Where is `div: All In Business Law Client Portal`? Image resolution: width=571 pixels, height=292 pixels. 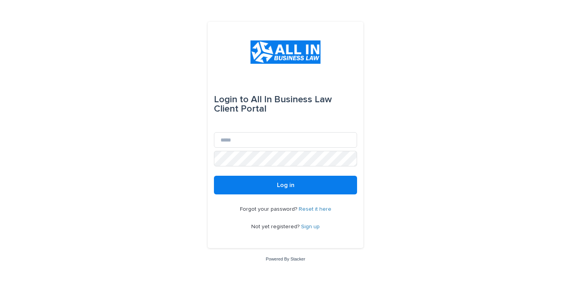 div: All In Business Law Client Portal is located at coordinates (286, 104).